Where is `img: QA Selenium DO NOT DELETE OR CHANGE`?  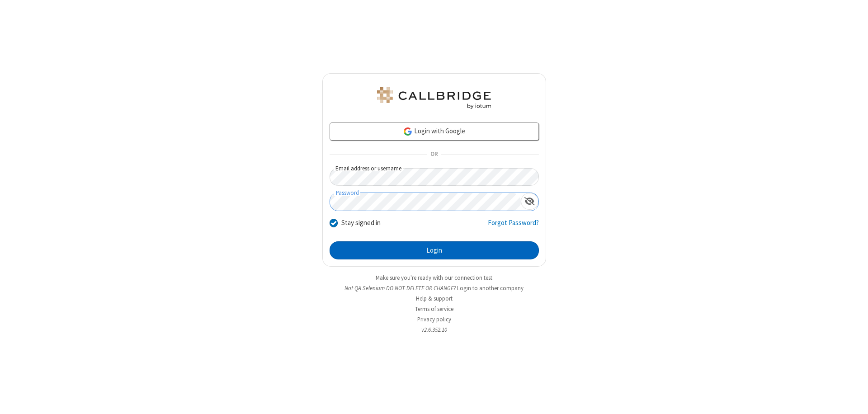 img: QA Selenium DO NOT DELETE OR CHANGE is located at coordinates (434, 98).